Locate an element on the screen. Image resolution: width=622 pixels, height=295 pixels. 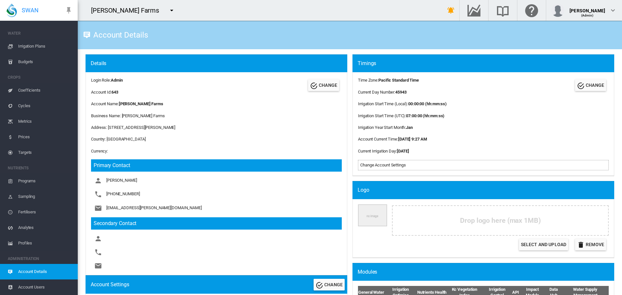
span: Analytes is located at coordinates (45, 228).